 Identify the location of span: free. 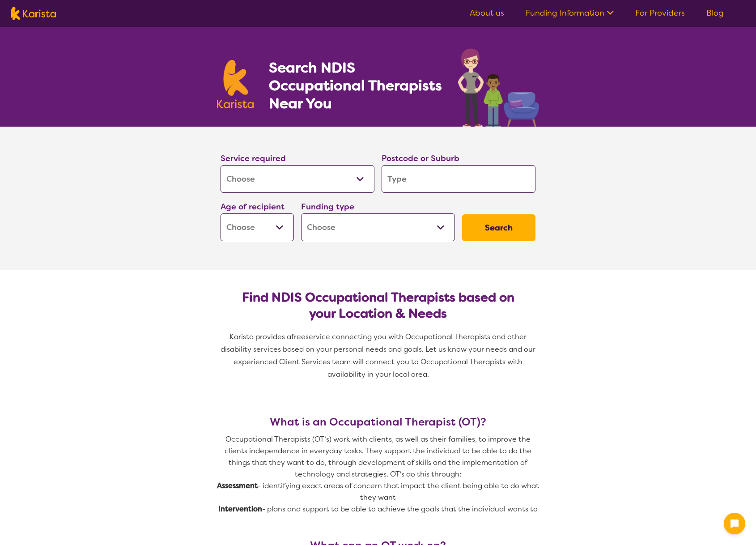
(298, 337).